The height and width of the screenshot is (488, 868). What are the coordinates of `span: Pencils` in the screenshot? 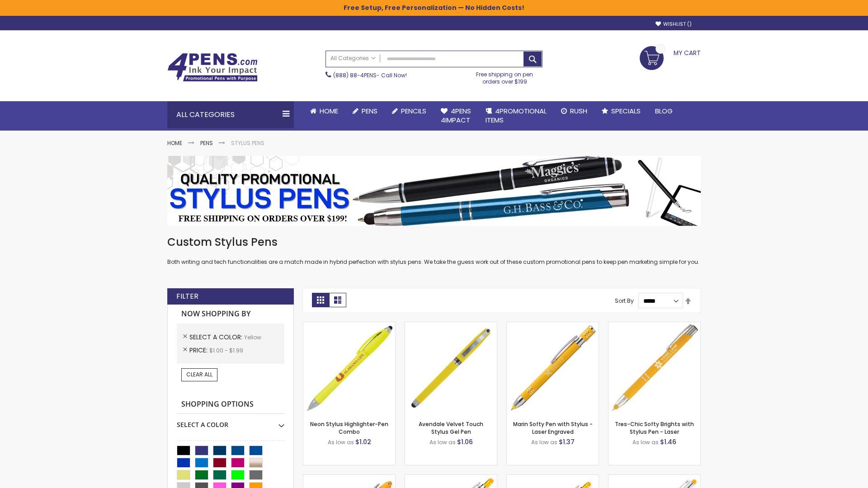 It's located at (414, 110).